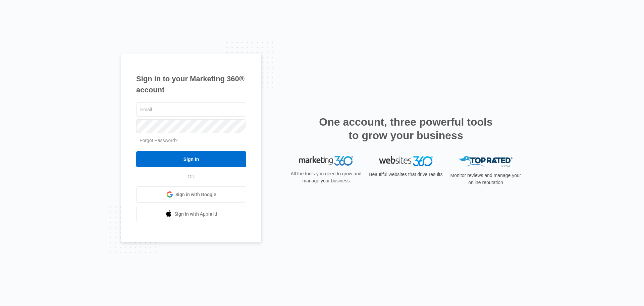 Image resolution: width=644 pixels, height=306 pixels. I want to click on a: Sign in with Apple Id, so click(191, 214).